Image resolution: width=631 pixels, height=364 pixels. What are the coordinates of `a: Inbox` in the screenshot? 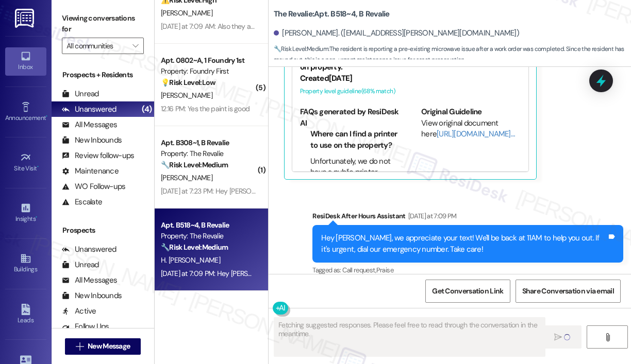 It's located at (26, 61).